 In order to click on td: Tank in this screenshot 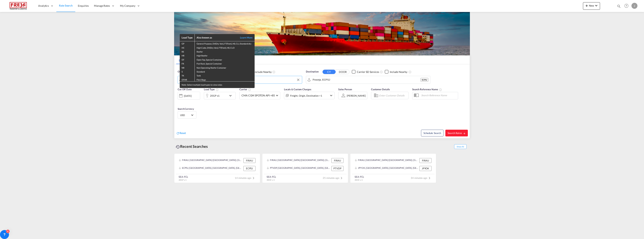, I will do `click(225, 75)`.